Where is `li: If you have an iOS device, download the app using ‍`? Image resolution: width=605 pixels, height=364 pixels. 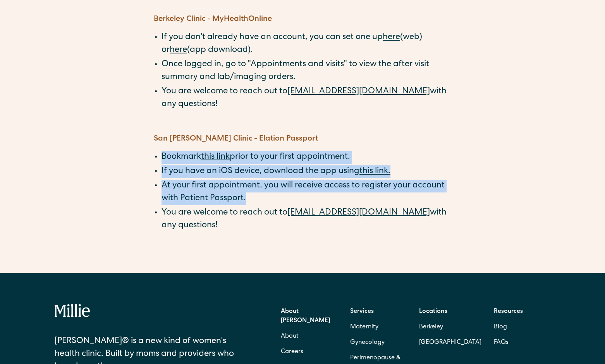 li: If you have an iOS device, download the app using ‍ is located at coordinates (307, 172).